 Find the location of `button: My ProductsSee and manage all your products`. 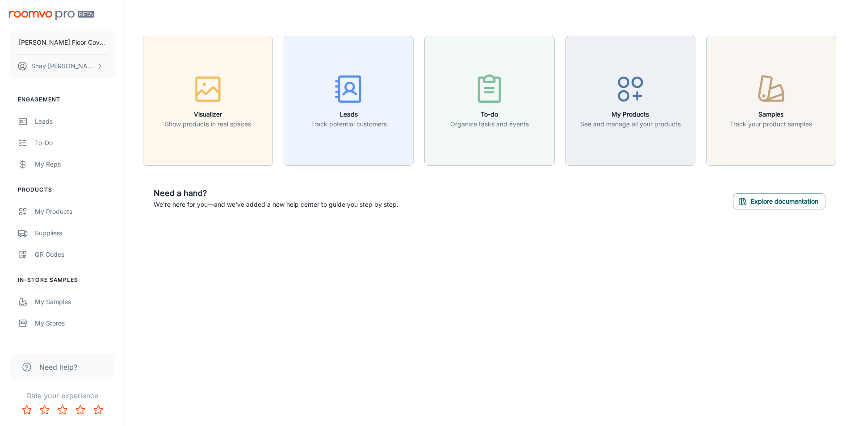

button: My ProductsSee and manage all your products is located at coordinates (631, 101).